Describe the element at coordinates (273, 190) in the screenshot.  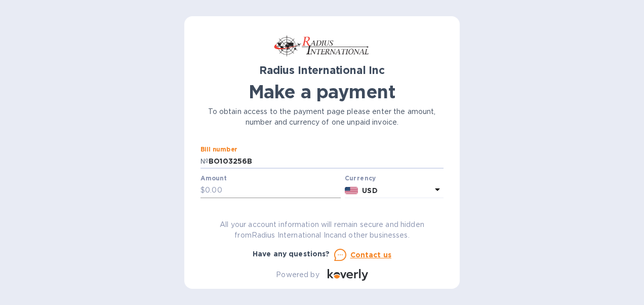
I see `input: 0.00` at that location.